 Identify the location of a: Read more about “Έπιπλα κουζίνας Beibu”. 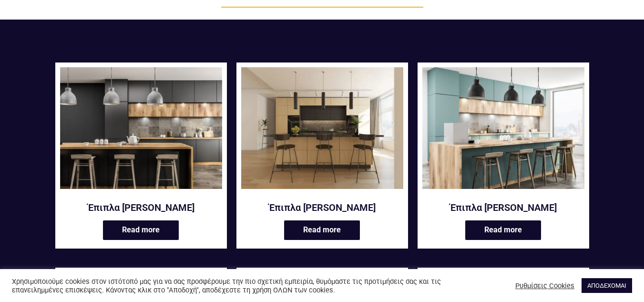
(503, 230).